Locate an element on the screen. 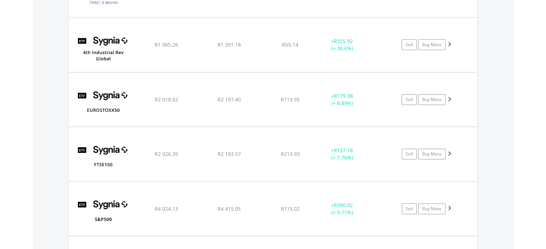  div: + (+ 8.89%) is located at coordinates (342, 100).